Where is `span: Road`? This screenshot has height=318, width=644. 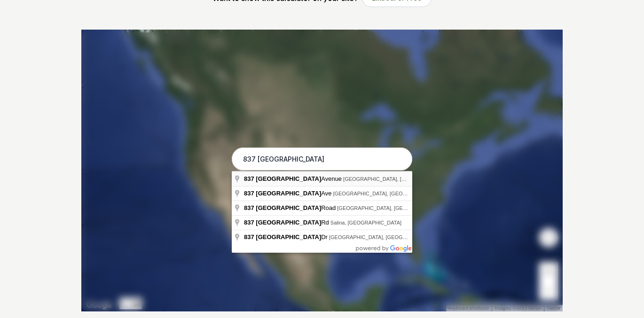 span: Road is located at coordinates (291, 208).